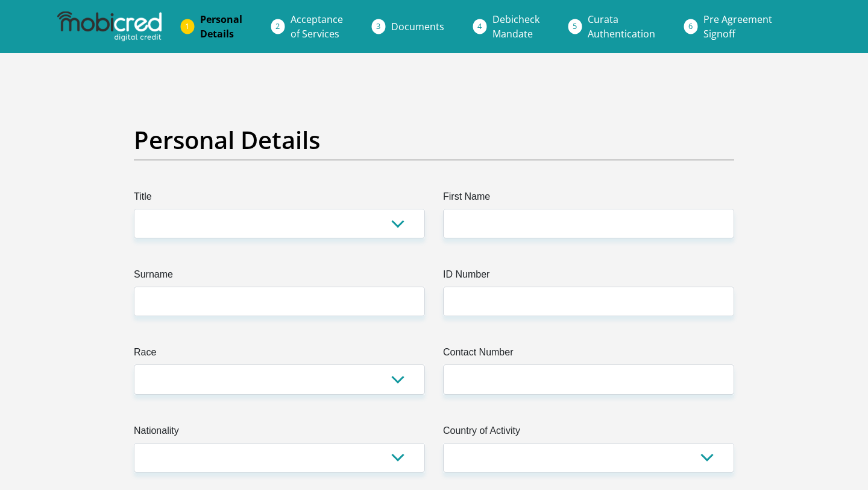 This screenshot has width=868, height=490. What do you see at coordinates (279, 199) in the screenshot?
I see `label: Title` at bounding box center [279, 199].